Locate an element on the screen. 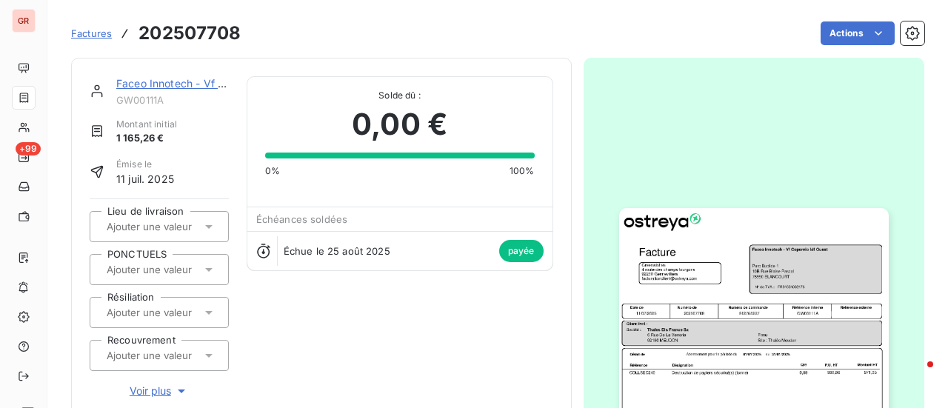  span: Échéances soldées is located at coordinates (302, 219).